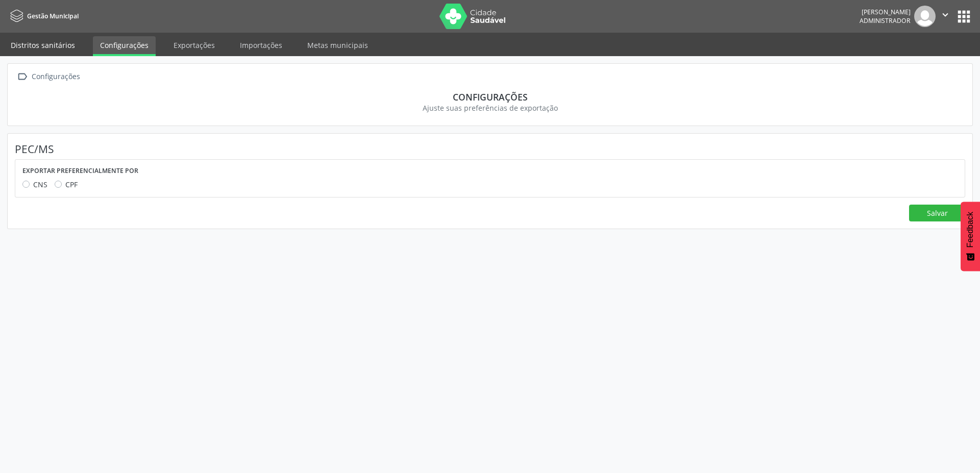 The width and height of the screenshot is (980, 473). Describe the element at coordinates (261, 45) in the screenshot. I see `a: Importações` at that location.